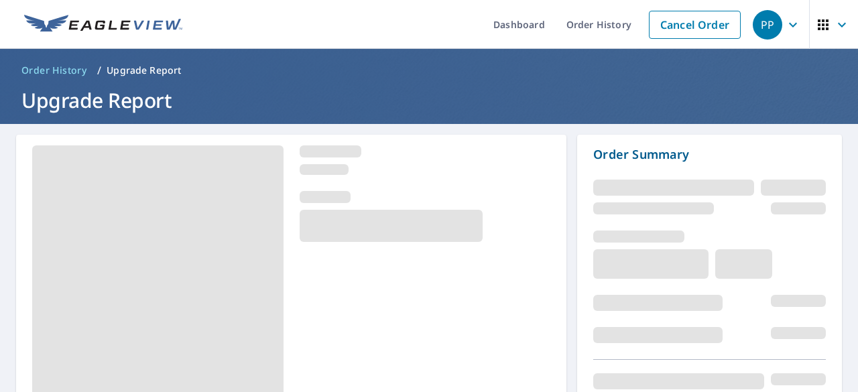  I want to click on img: EV Logo, so click(103, 25).